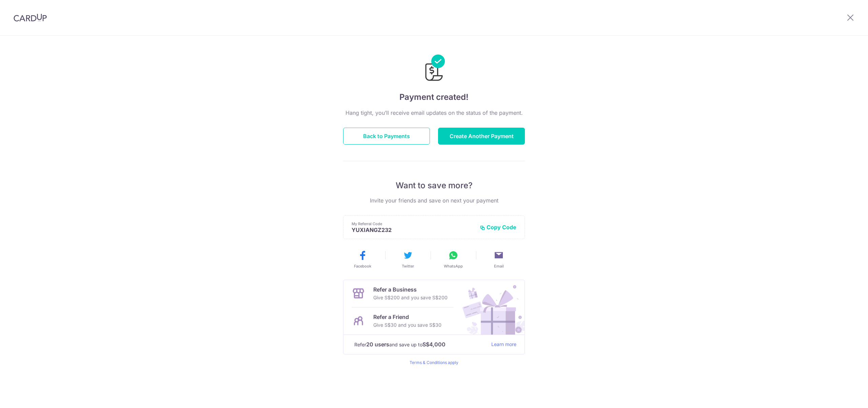 This screenshot has height=408, width=868. What do you see at coordinates (453, 260) in the screenshot?
I see `button: WhatsApp` at bounding box center [453, 260].